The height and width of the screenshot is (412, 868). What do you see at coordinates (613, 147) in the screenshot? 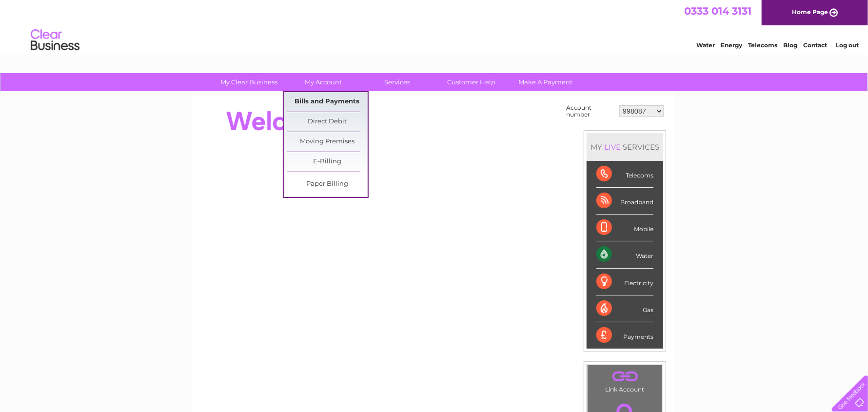
I see `div: LIVE` at bounding box center [613, 147].